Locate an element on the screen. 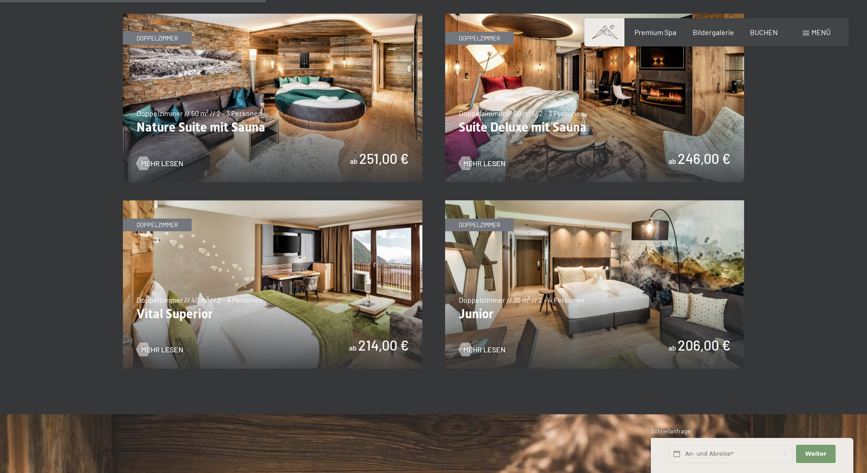 The width and height of the screenshot is (867, 473). a: Bildergalerie is located at coordinates (713, 32).